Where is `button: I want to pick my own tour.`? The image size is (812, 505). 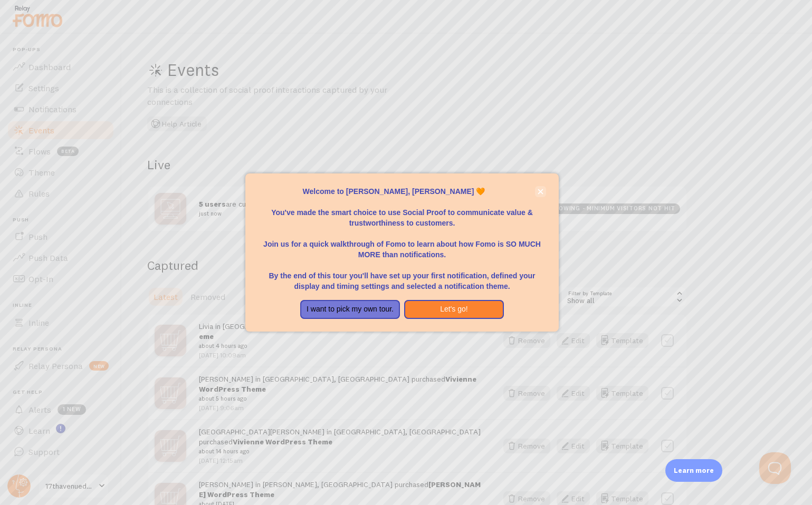 button: I want to pick my own tour. is located at coordinates (350, 309).